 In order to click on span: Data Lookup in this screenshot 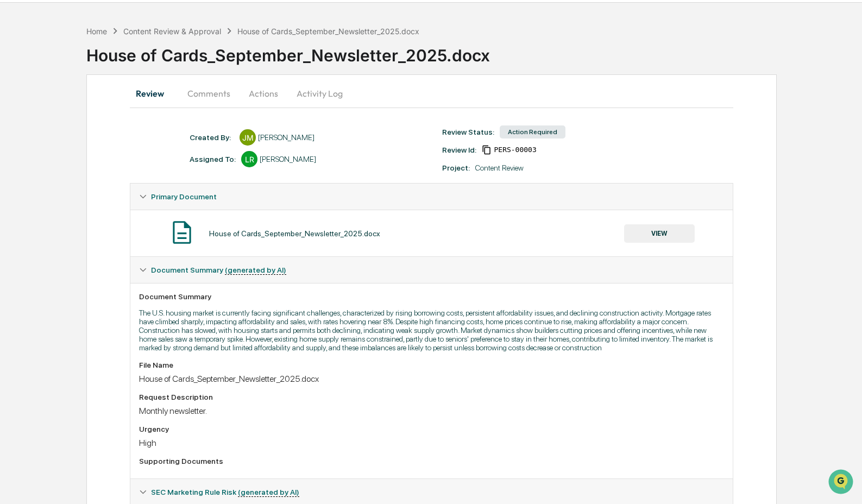, I will do `click(45, 163)`.